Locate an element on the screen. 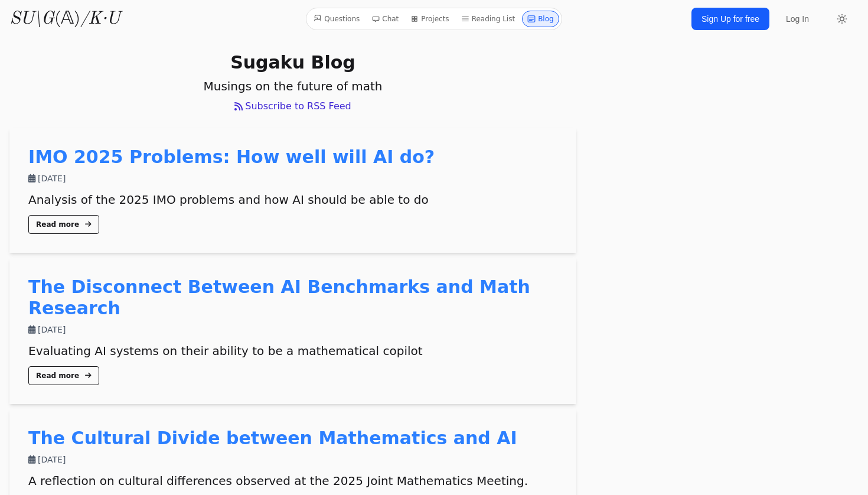 This screenshot has height=495, width=868. div: Analysis of the 2025 IMO problems and how AI should be able to do is located at coordinates (293, 200).